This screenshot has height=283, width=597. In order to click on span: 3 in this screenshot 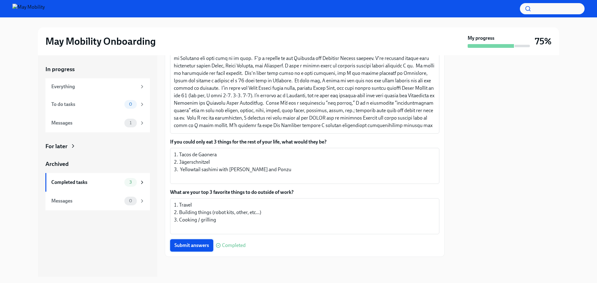, I will do `click(131, 182)`.